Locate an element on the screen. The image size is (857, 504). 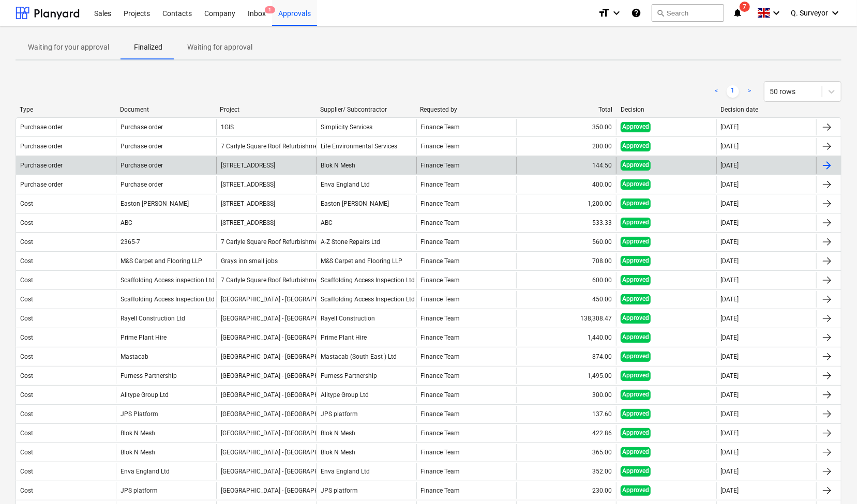
div: 2365-7 is located at coordinates (130, 242).